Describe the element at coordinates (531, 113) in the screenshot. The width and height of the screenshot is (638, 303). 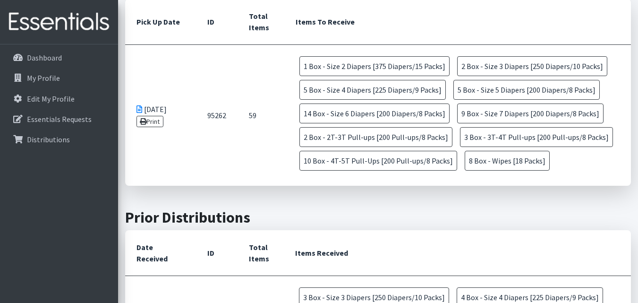
I see `span: 9 Box - Size 7 Diapers [200 Diapers/8 Packs]` at that location.